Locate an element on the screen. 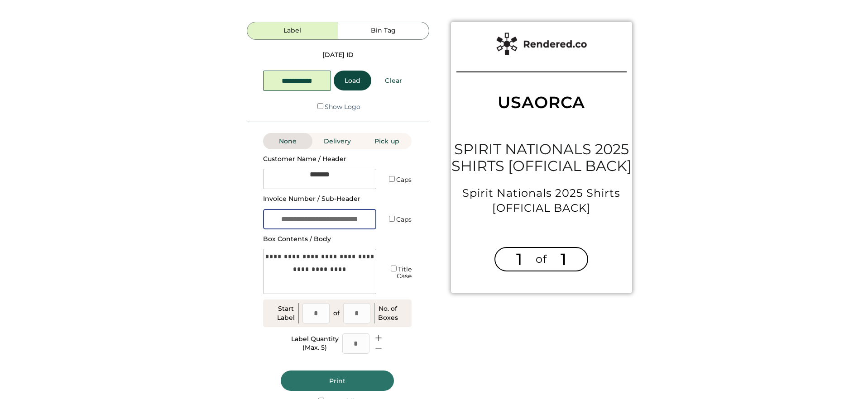 This screenshot has width=868, height=399. label: Show Logo is located at coordinates (342, 107).